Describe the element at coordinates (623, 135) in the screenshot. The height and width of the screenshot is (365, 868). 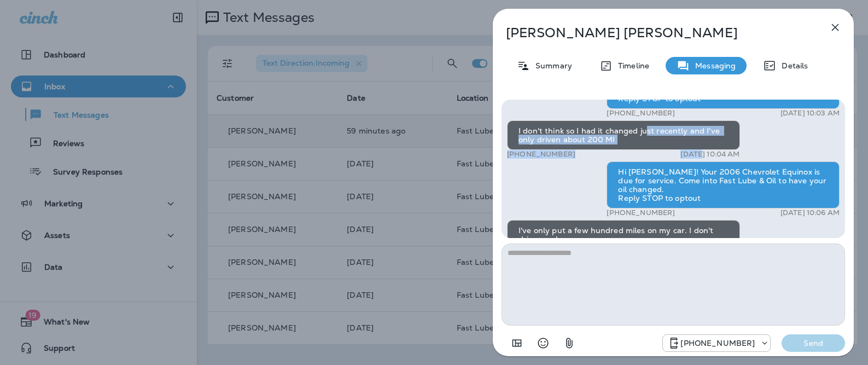
I see `div: I don't think so I had it changed just recently and I've only driven about 200 MI` at that location.